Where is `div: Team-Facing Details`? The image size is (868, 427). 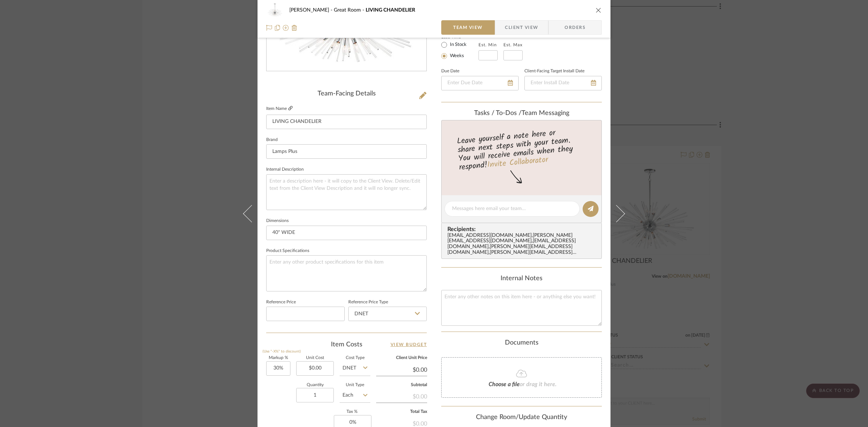
div: Team-Facing Details is located at coordinates (347, 94).